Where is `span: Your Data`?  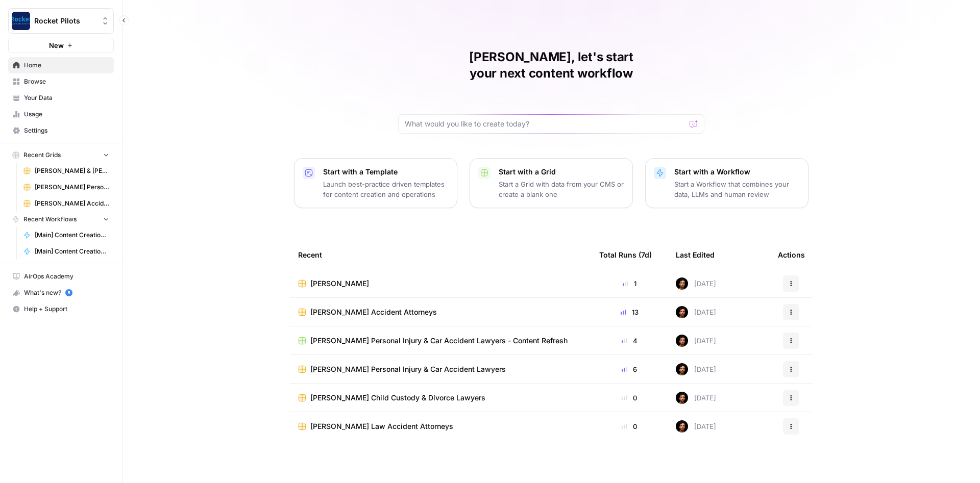 span: Your Data is located at coordinates (66, 98).